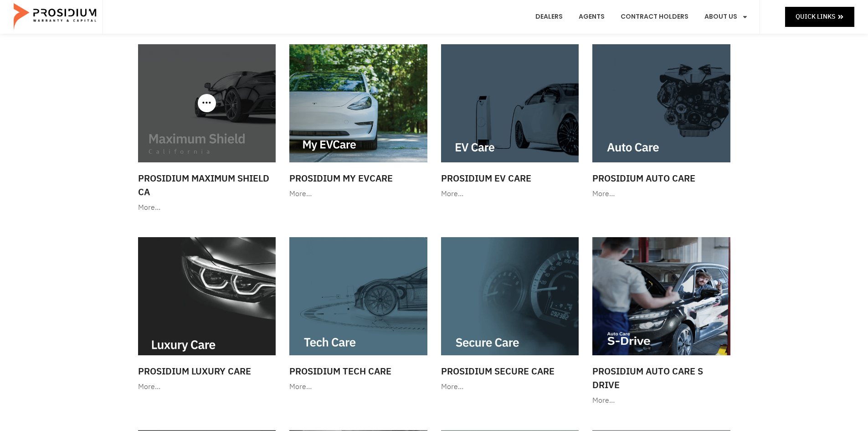  I want to click on h3: Prosidium EV Care, so click(510, 179).